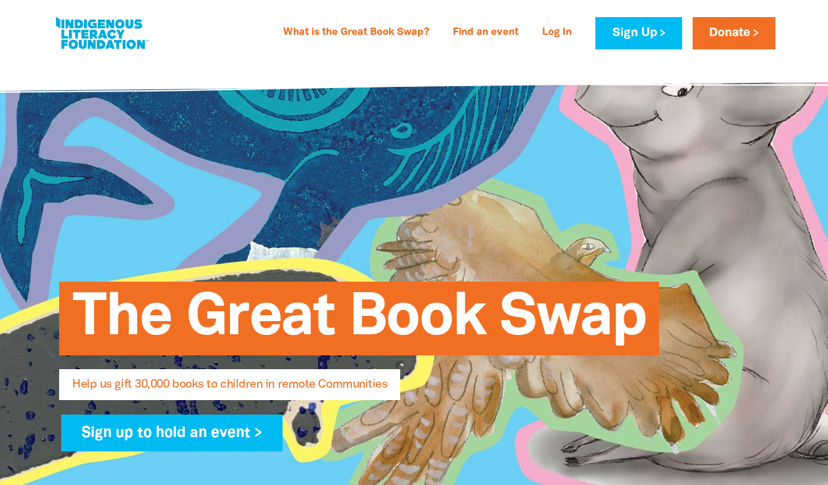 The width and height of the screenshot is (828, 485). What do you see at coordinates (172, 433) in the screenshot?
I see `a: Sign up to hold an event >` at bounding box center [172, 433].